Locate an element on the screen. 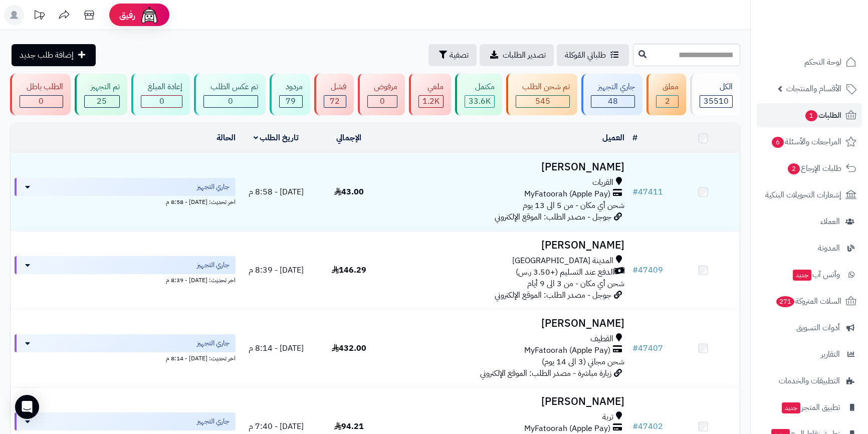 The height and width of the screenshot is (434, 868). a: مردود 79 is located at coordinates (290, 94).